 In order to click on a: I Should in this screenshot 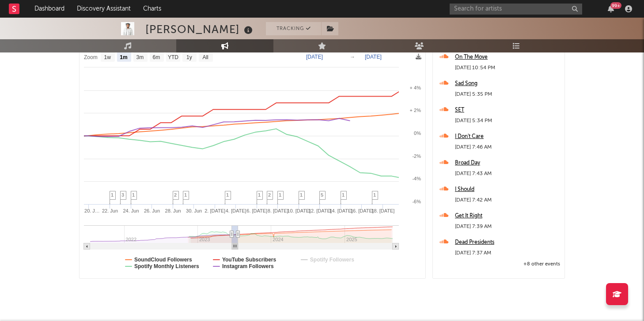, I will do `click(508, 190)`.